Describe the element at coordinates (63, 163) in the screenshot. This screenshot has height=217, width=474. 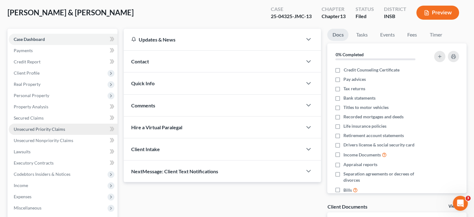
I see `a: Executory Contracts` at that location.